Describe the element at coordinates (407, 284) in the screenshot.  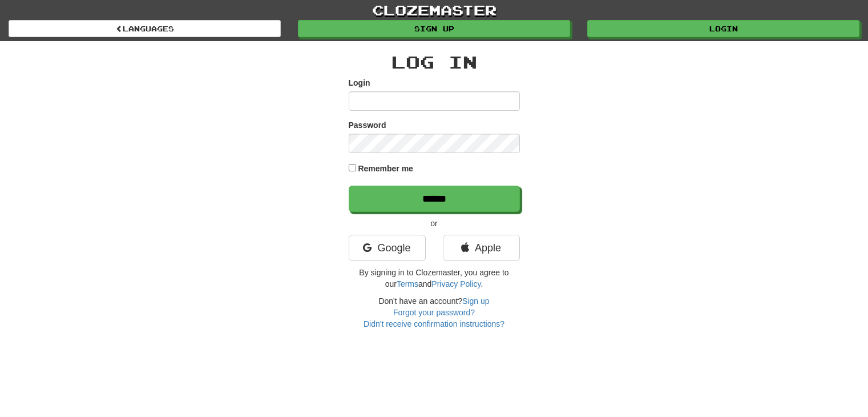
I see `a: Terms` at that location.